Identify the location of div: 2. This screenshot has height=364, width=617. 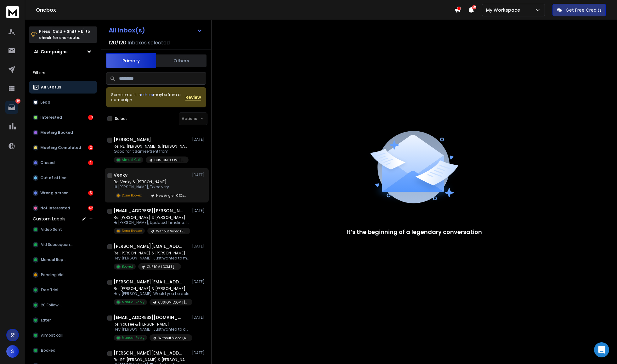
(91, 148).